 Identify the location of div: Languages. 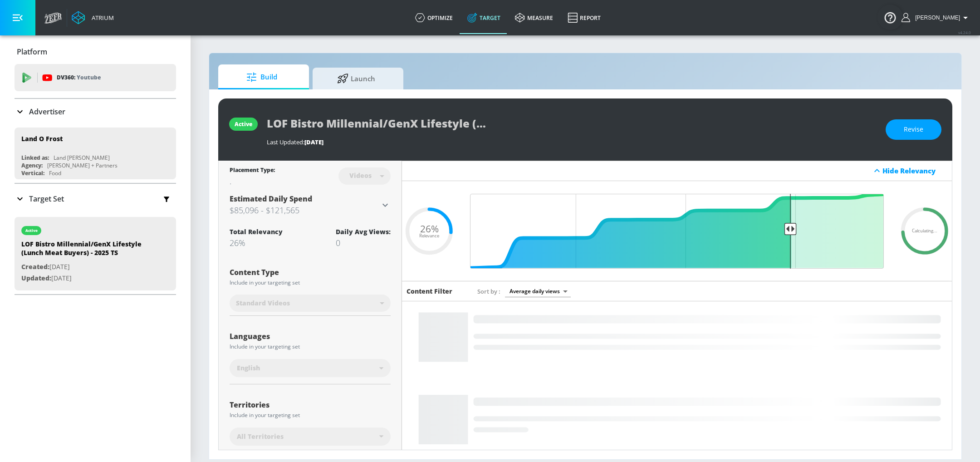
(310, 337).